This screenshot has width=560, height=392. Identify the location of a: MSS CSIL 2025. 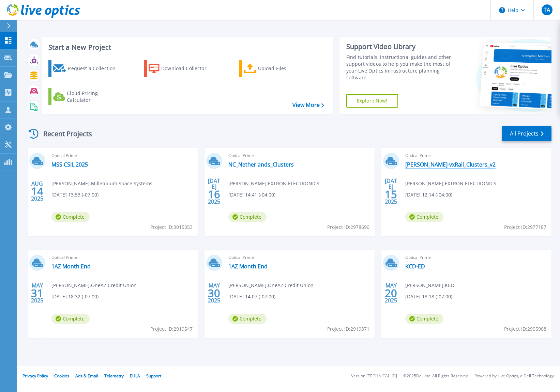
(69, 165).